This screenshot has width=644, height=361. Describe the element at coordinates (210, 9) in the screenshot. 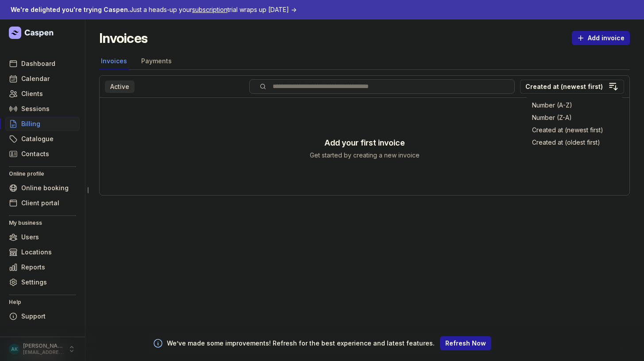

I see `span: subscription` at that location.